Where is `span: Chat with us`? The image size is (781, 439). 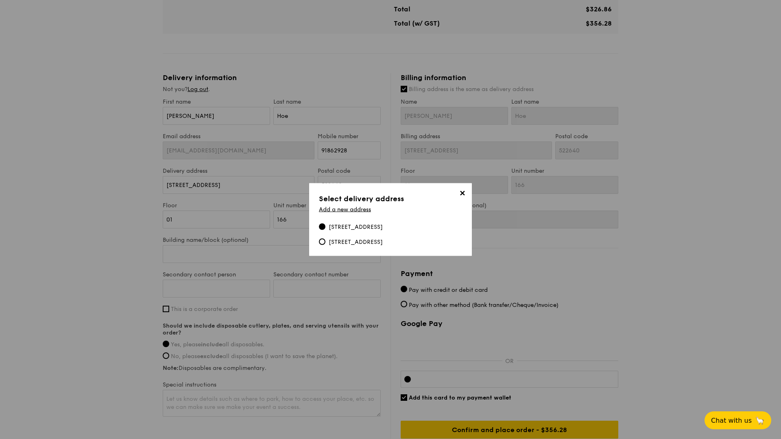
span: Chat with us is located at coordinates (731, 421).